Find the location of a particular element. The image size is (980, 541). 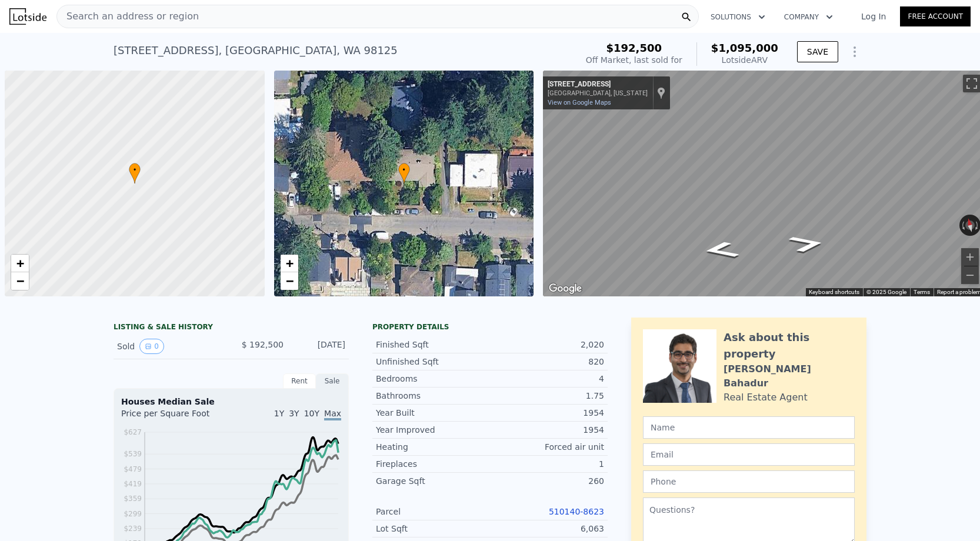

tspan: $359 is located at coordinates (132, 498).